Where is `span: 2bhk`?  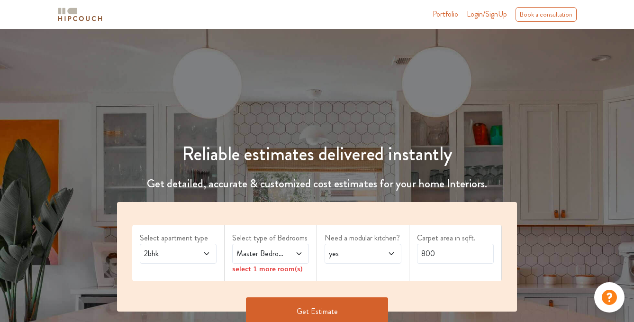 span: 2bhk is located at coordinates (168, 254).